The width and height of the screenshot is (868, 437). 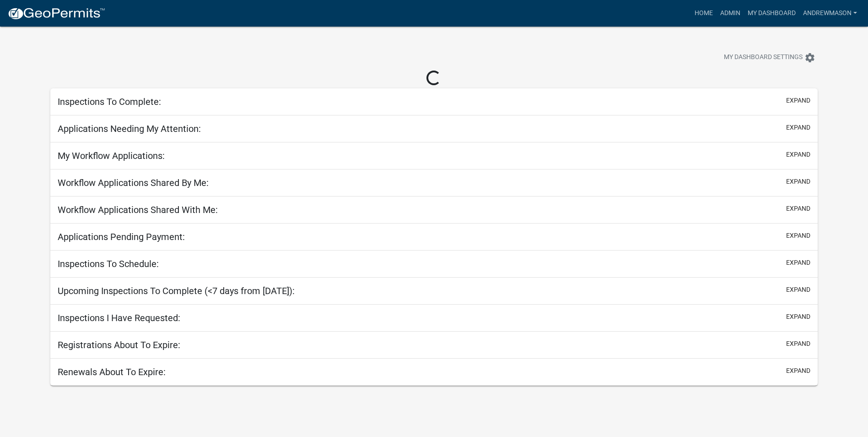 What do you see at coordinates (129, 129) in the screenshot?
I see `h5: Applications Needing My Attention:` at bounding box center [129, 129].